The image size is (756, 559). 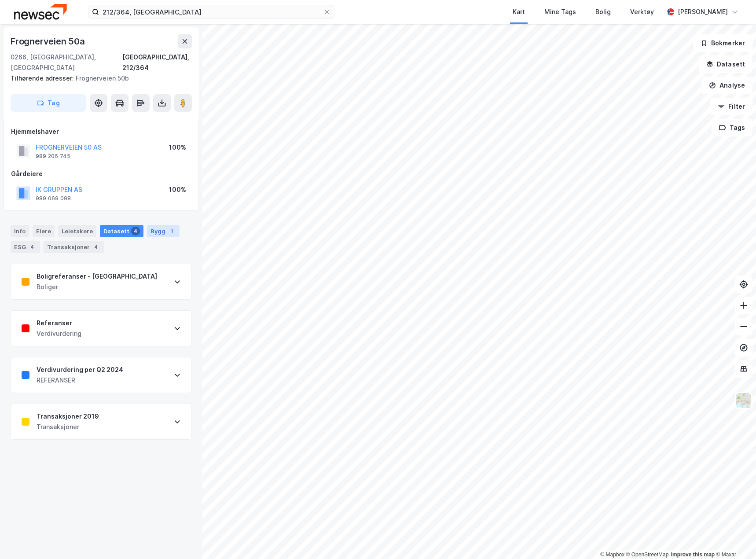 I want to click on div: ESG, so click(x=25, y=247).